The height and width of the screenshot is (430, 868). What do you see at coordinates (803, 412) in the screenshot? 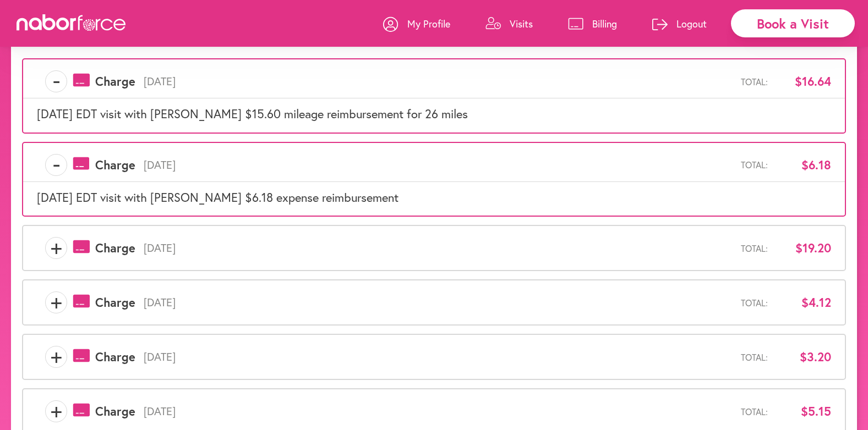
I see `span: $5.15` at bounding box center [803, 412].